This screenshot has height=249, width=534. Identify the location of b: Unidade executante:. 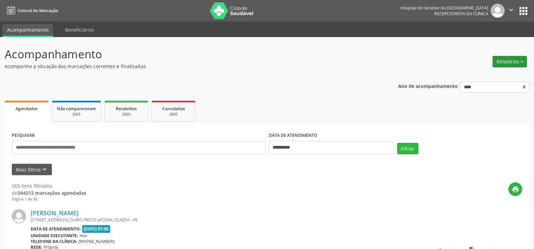
(54, 236).